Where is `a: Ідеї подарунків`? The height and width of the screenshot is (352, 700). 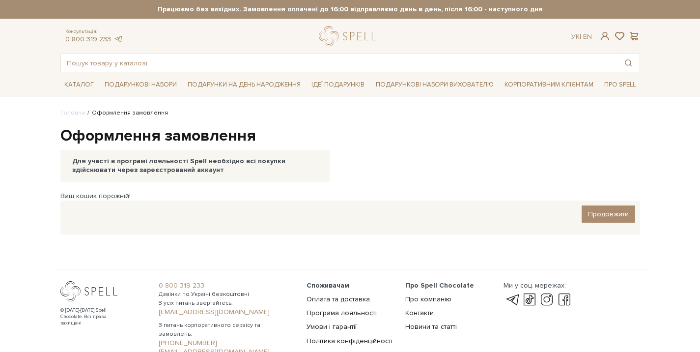 a: Ідеї подарунків is located at coordinates (338, 84).